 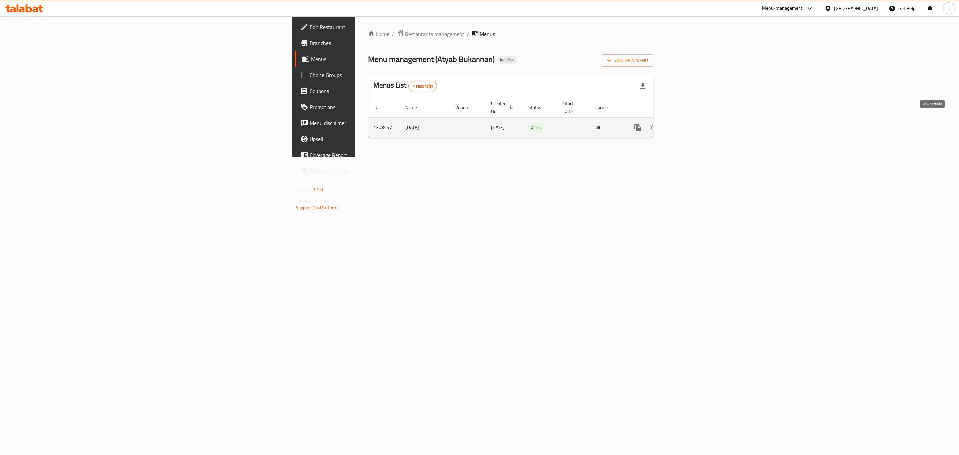 What do you see at coordinates (374, 171) in the screenshot?
I see `a: Grocery Checklist` at bounding box center [374, 171].